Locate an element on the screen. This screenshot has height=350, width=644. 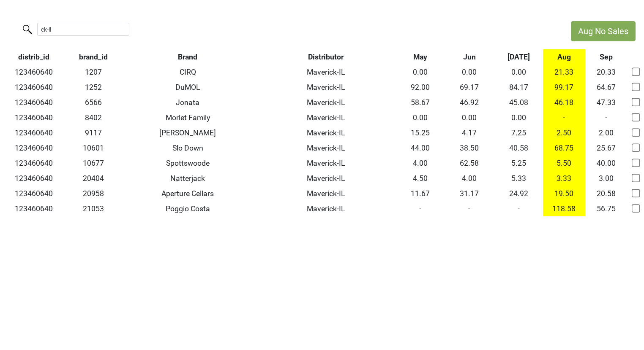
td: 1207 is located at coordinates (93, 72).